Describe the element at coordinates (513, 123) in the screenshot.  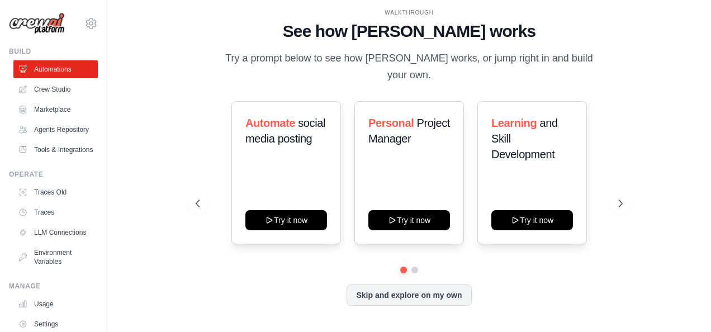
I see `span: Learning` at that location.